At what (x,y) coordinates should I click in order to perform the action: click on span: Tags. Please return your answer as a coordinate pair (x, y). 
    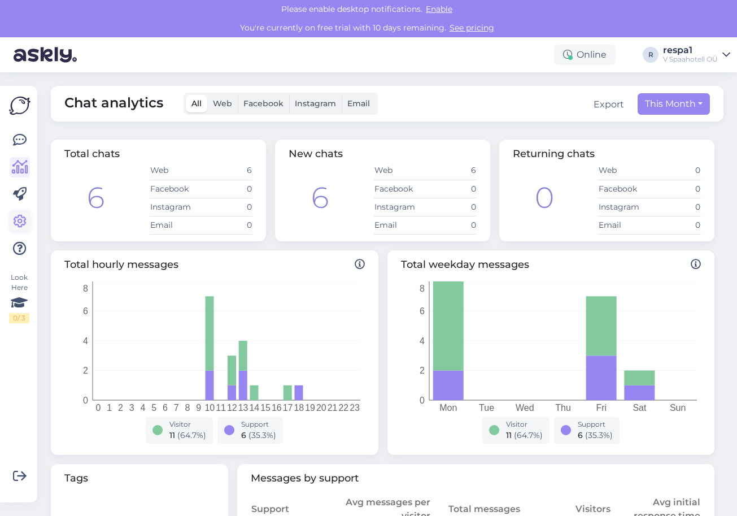
    Looking at the image, I should click on (140, 478).